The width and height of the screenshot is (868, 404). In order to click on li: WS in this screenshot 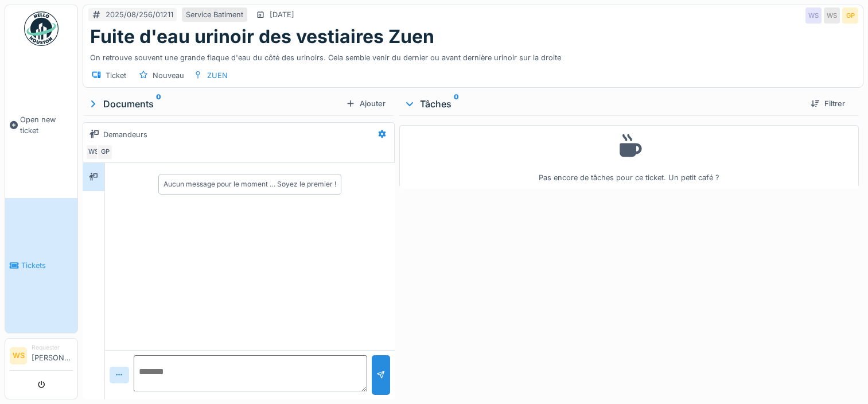, I will do `click(19, 355)`.